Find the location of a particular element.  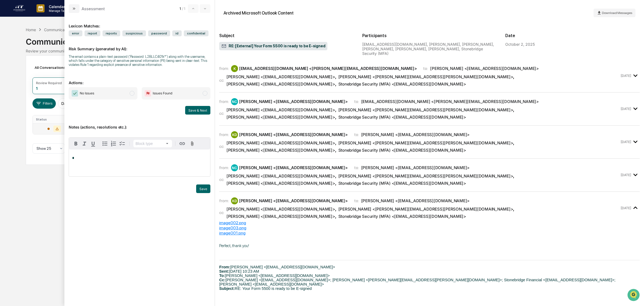

div: We're available if you need us! is located at coordinates (43, 49).